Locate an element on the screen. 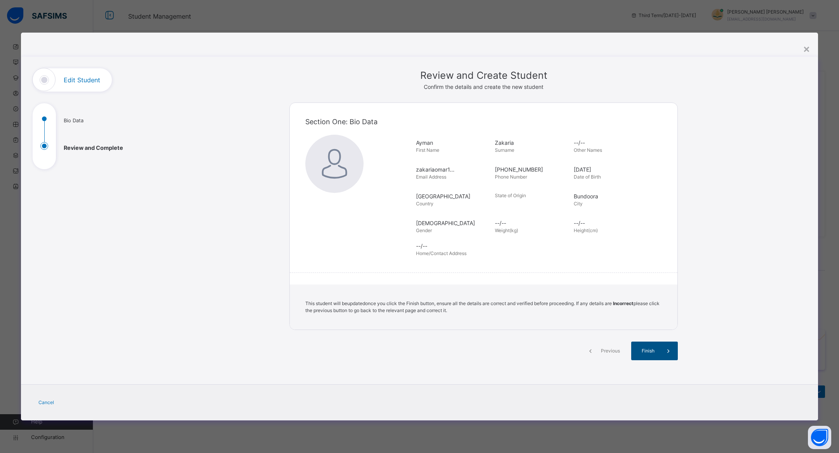  span: Finish is located at coordinates (648, 351).